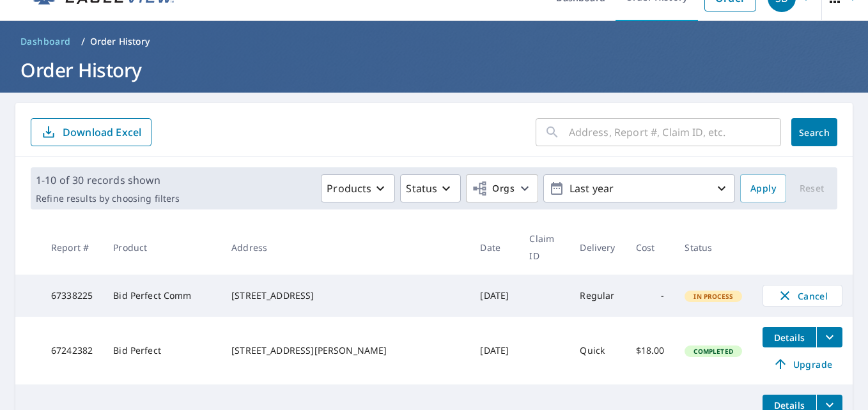  Describe the element at coordinates (494, 247) in the screenshot. I see `th: Date` at that location.